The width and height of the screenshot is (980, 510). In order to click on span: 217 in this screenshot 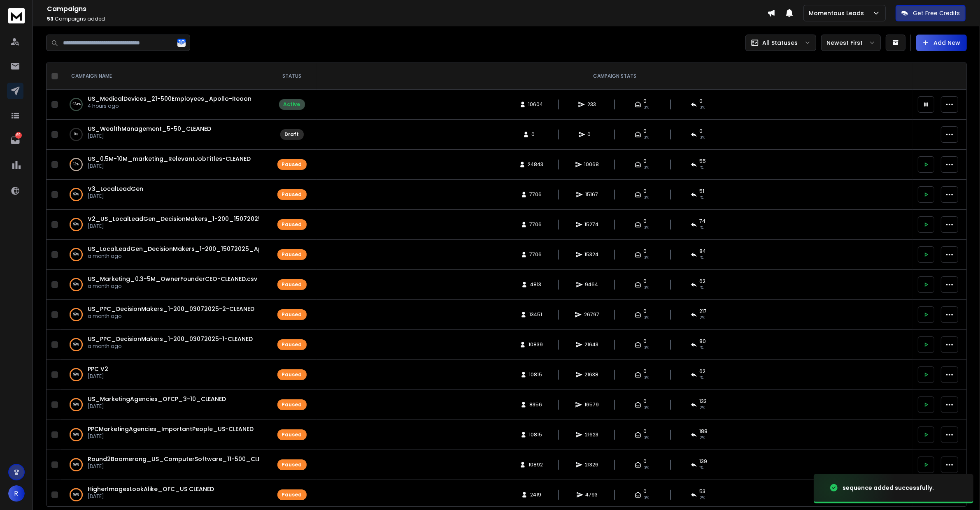, I will do `click(704, 312)`.